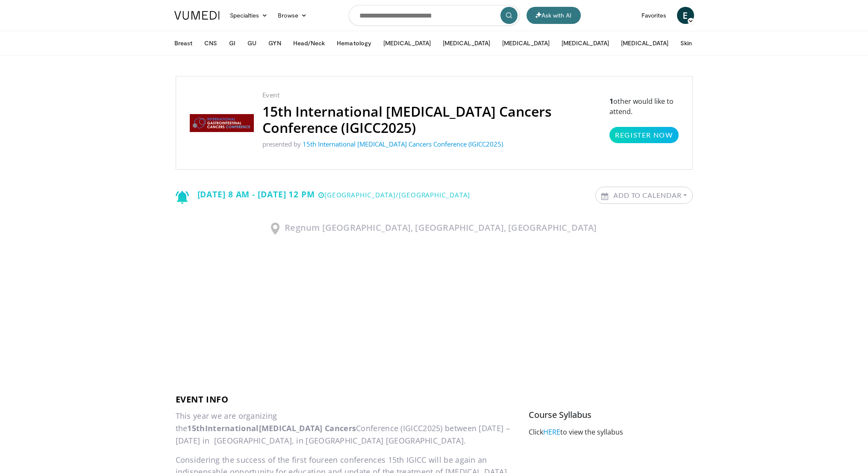 This screenshot has width=868, height=473. Describe the element at coordinates (685, 16) in the screenshot. I see `span: E` at that location.